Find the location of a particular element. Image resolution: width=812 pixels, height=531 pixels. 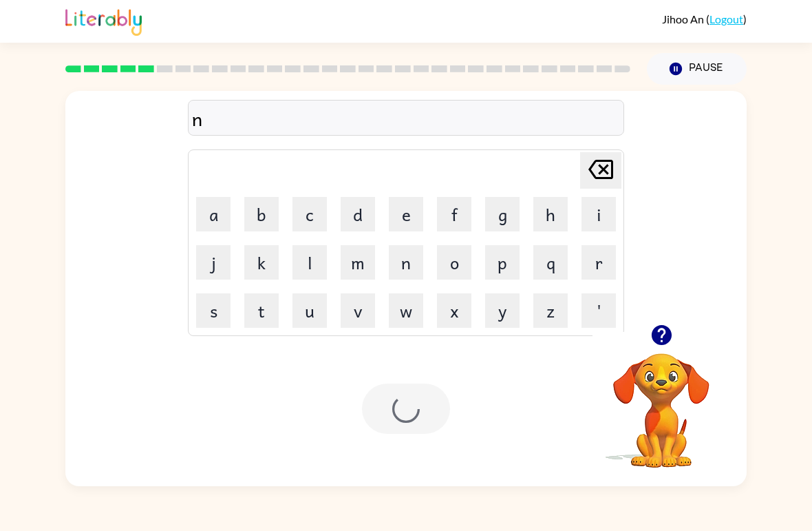

button: h is located at coordinates (551, 214).